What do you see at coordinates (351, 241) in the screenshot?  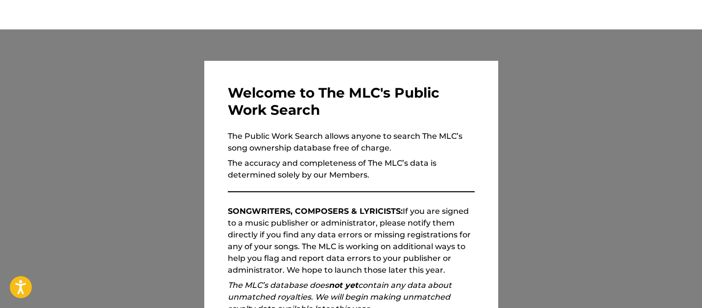 I see `p: If you are signed to a music publisher or administrator, please notify them directly if you find ...` at bounding box center [351, 241].